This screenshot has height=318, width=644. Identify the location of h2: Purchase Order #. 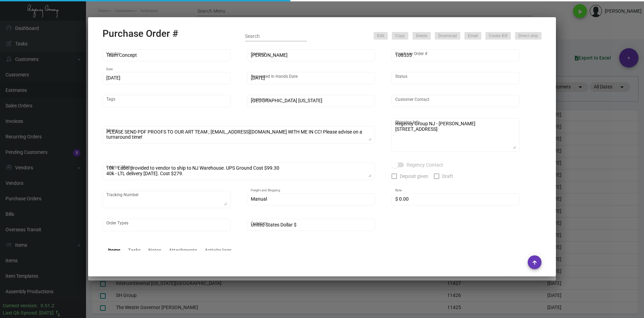
(140, 34).